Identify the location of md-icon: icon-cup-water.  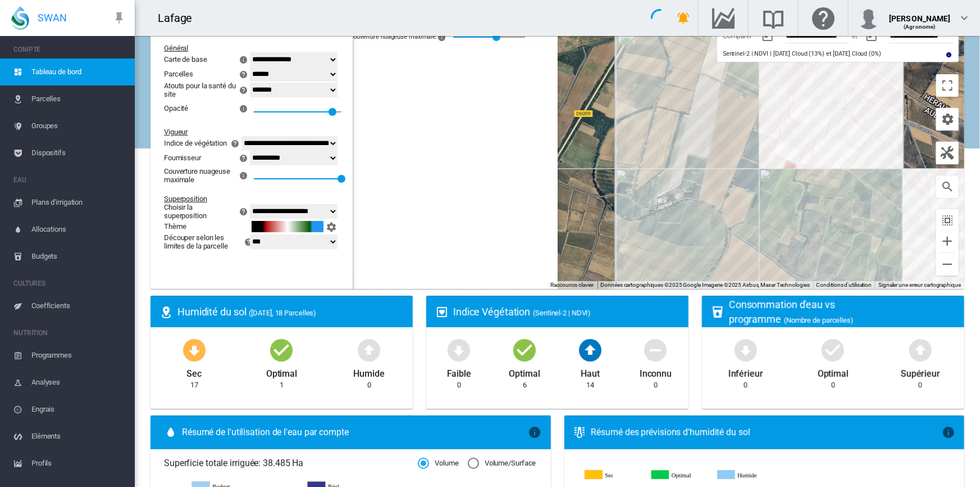
(718, 312).